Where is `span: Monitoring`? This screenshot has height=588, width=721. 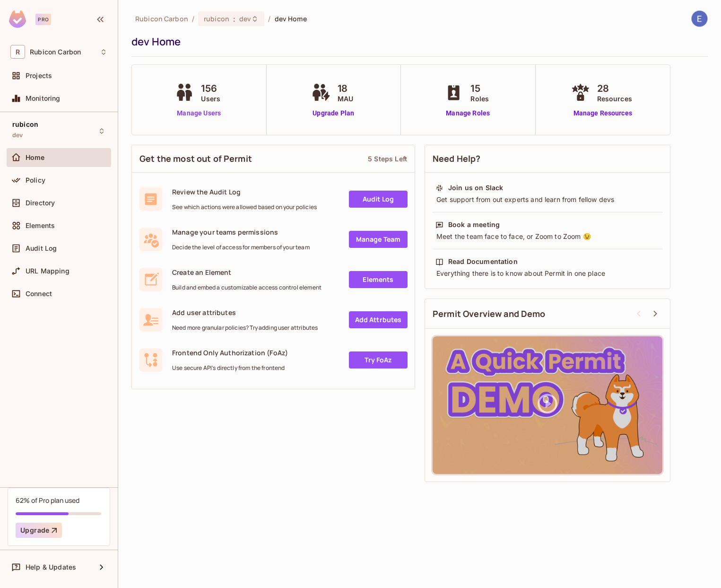
span: Monitoring is located at coordinates (43, 98).